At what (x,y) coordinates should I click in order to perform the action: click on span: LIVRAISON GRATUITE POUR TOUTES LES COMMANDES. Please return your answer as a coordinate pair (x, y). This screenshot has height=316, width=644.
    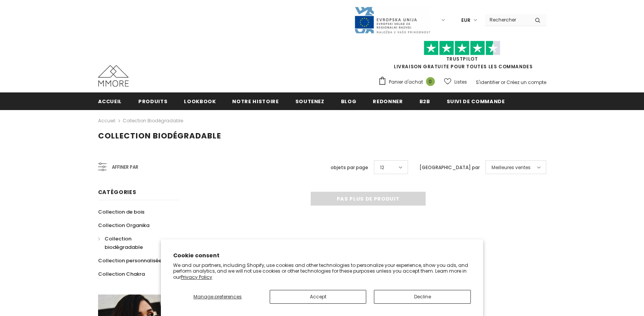
    Looking at the image, I should click on (462, 57).